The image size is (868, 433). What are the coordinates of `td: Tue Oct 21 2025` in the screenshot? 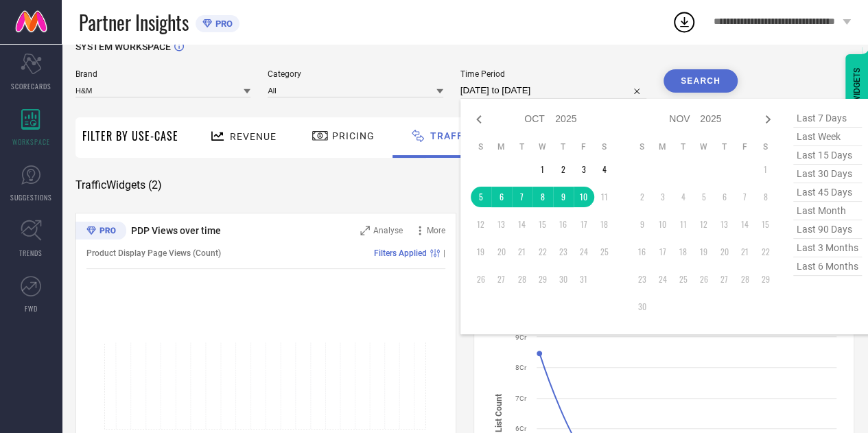 It's located at (522, 252).